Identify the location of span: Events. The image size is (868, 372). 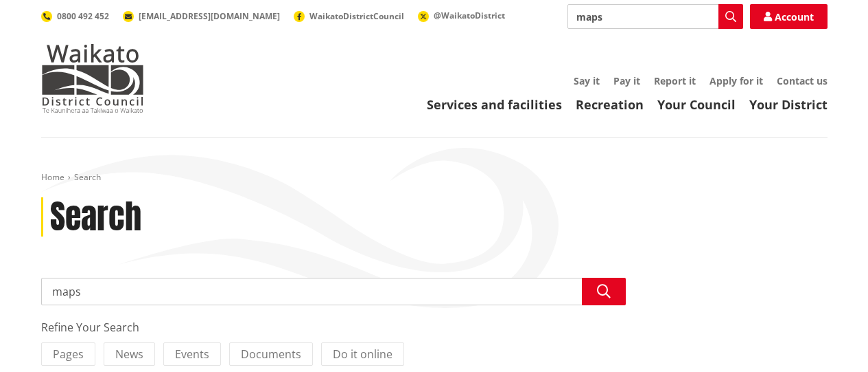
(192, 354).